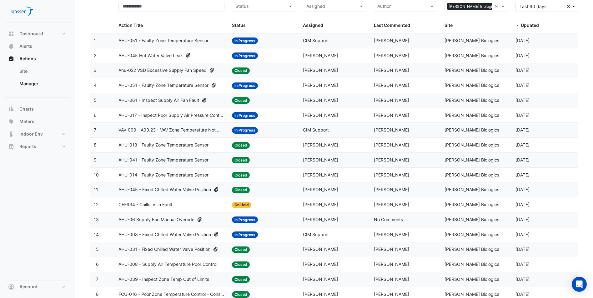 The image size is (593, 298). I want to click on span: 2025-10-07T14:27:33.409, so click(522, 85).